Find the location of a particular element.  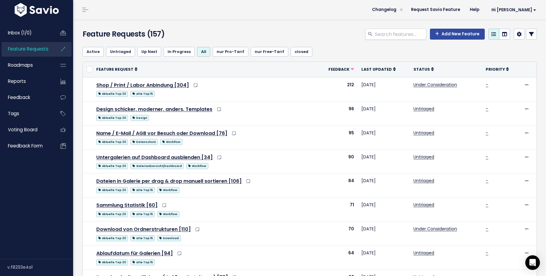

span: Last Updated is located at coordinates (377, 69).